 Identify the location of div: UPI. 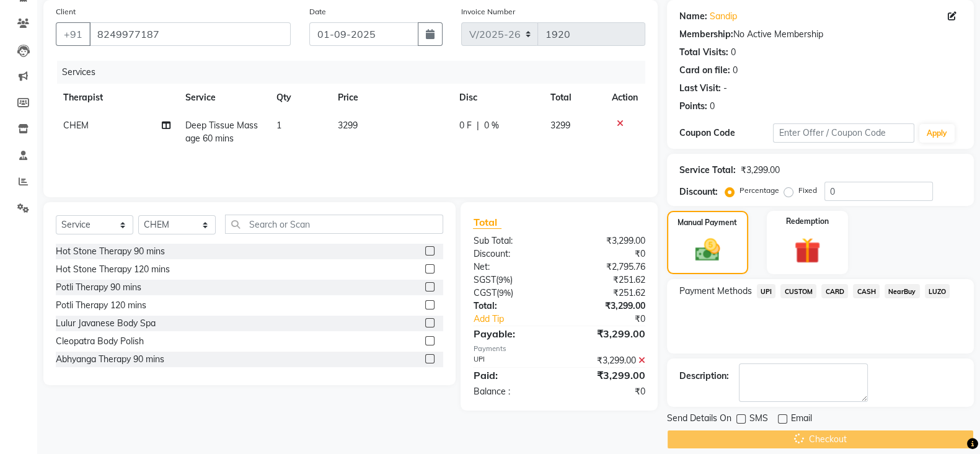
(511, 360).